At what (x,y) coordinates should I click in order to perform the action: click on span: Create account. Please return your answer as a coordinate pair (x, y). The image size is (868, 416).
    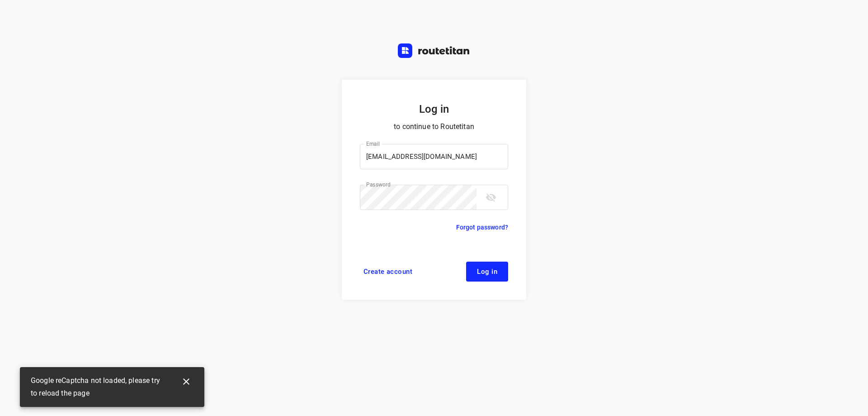
    Looking at the image, I should click on (388, 271).